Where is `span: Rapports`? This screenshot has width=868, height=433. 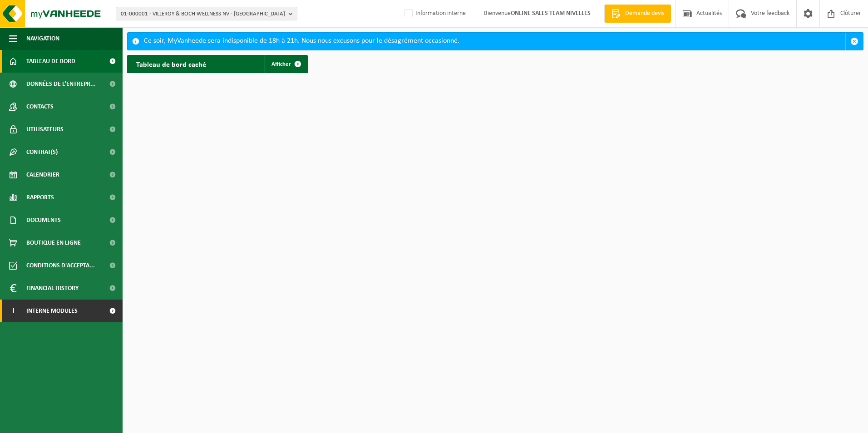 span: Rapports is located at coordinates (40, 198).